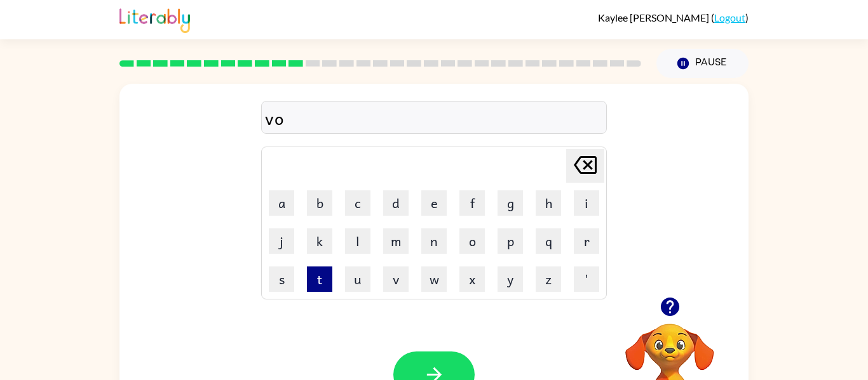  I want to click on button: c, so click(358, 203).